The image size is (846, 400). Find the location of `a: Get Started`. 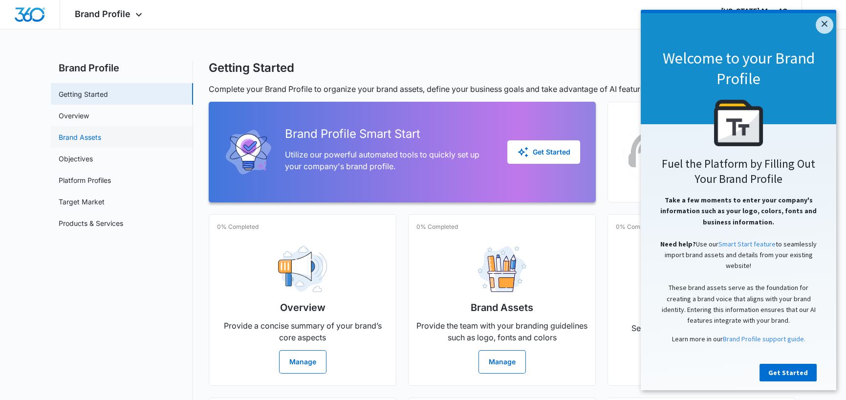

a: Get Started is located at coordinates (147, 363).